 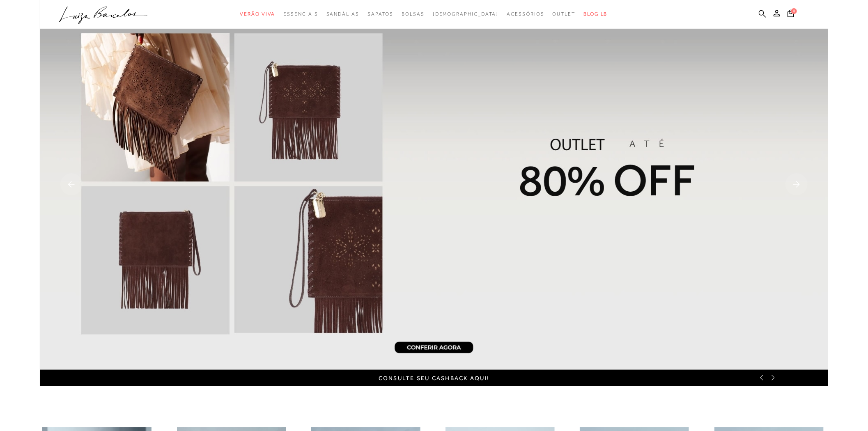 I want to click on span: Bolsas, so click(x=413, y=14).